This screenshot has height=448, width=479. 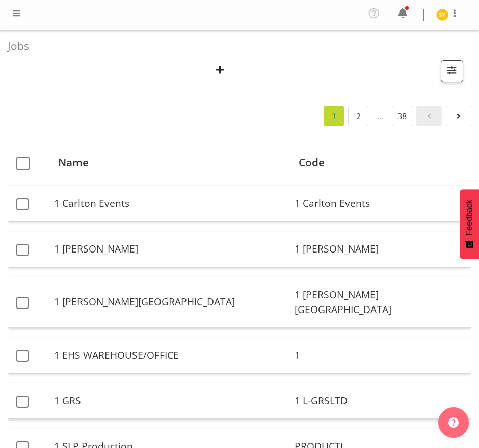 I want to click on span: Feedback, so click(x=469, y=218).